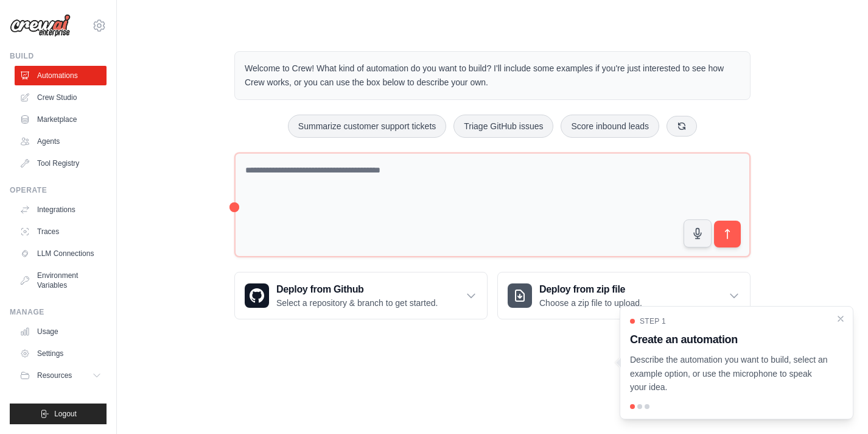  I want to click on a: Agents, so click(61, 142).